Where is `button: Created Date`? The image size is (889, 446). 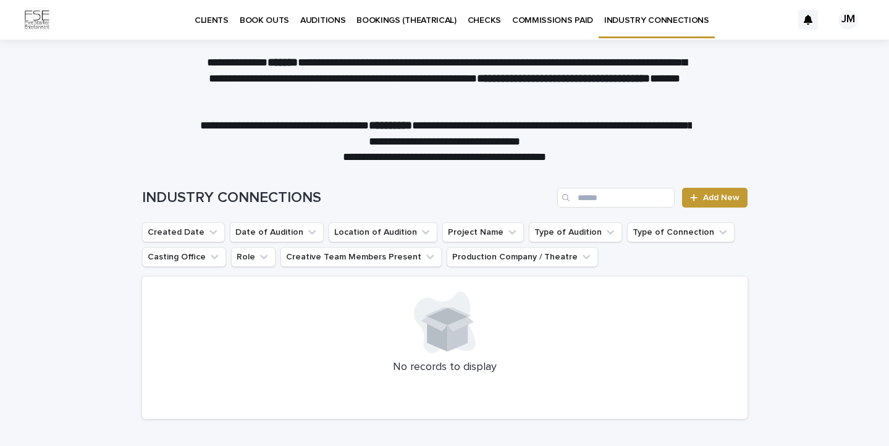
button: Created Date is located at coordinates (183, 232).